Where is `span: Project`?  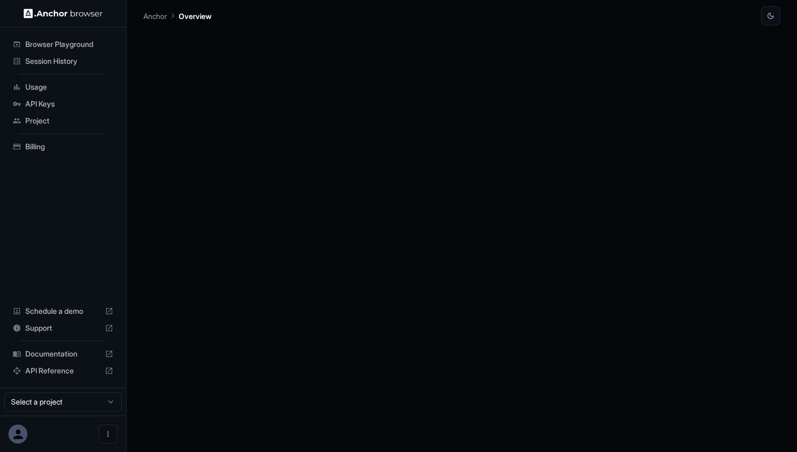 span: Project is located at coordinates (69, 121).